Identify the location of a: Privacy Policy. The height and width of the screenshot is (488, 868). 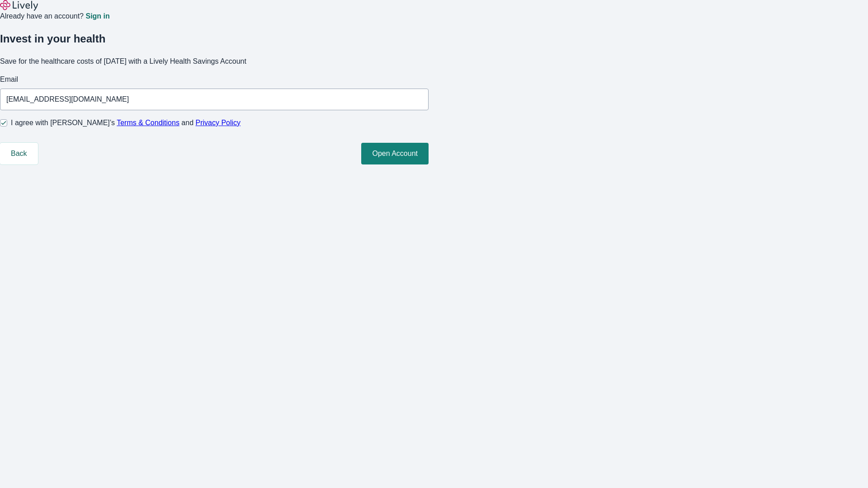
(219, 123).